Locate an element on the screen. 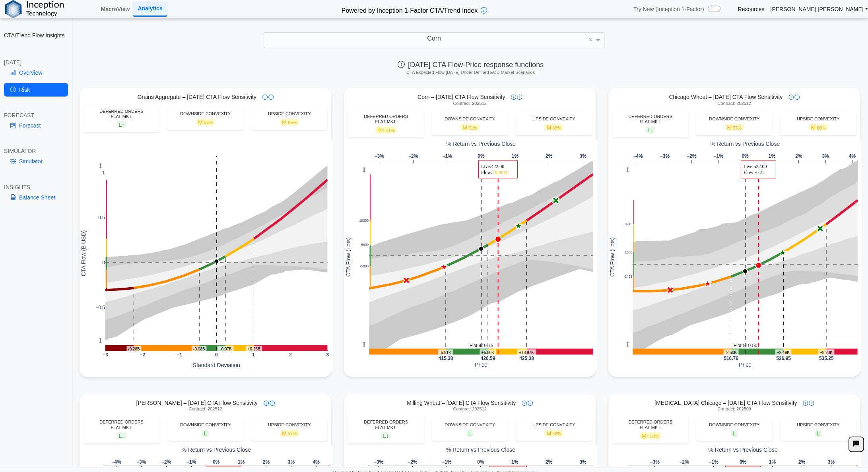 This screenshot has width=868, height=472. h2: Powered by Inception 1-Factor CTA/Trend Index is located at coordinates (409, 9).